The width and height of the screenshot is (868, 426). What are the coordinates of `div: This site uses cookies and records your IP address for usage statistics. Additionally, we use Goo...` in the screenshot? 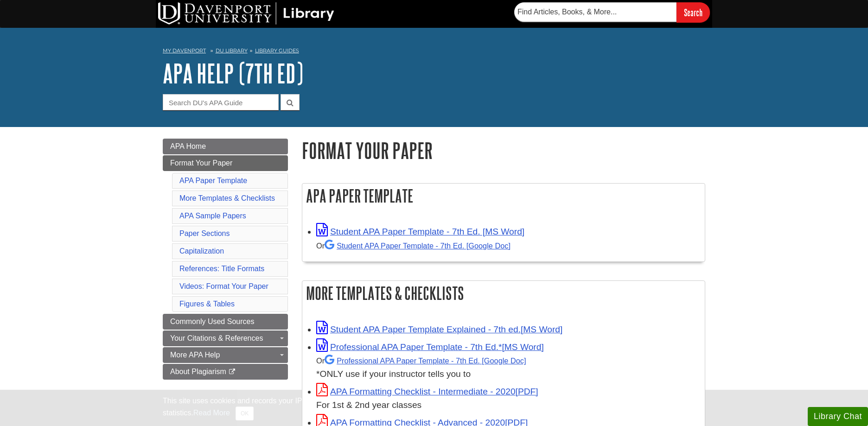 It's located at (434, 408).